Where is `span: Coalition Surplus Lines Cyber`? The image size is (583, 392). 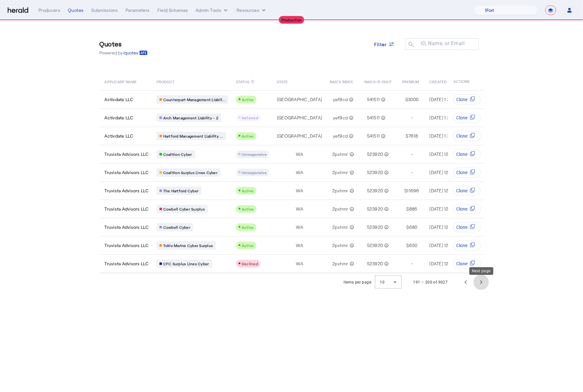
span: Coalition Surplus Lines Cyber is located at coordinates (190, 172).